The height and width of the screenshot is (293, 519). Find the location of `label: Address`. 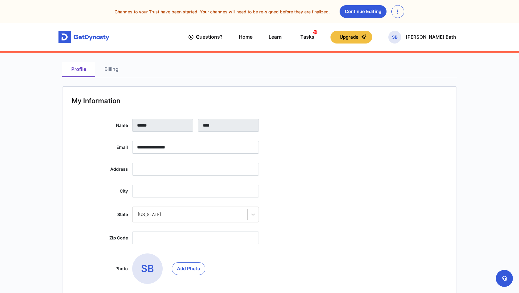

label: Address is located at coordinates (100, 169).